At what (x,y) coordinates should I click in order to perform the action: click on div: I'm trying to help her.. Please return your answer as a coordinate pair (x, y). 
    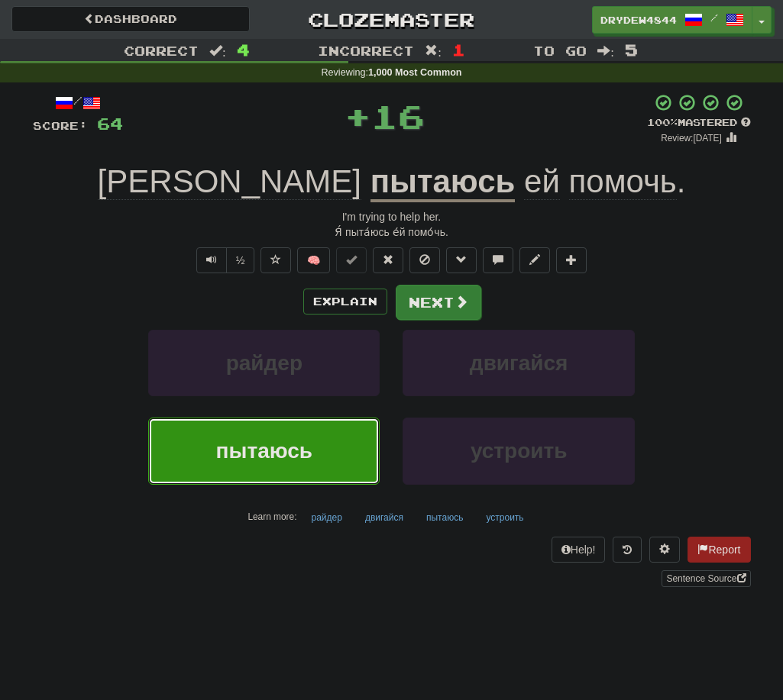
    Looking at the image, I should click on (392, 217).